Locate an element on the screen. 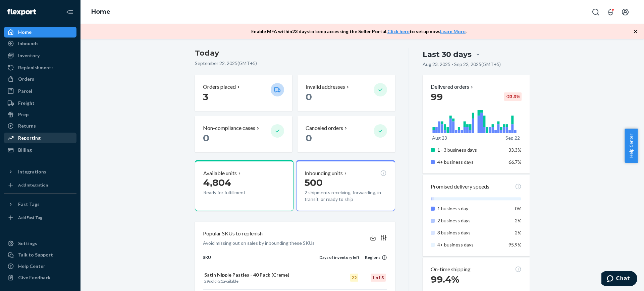  div: 22 is located at coordinates (354, 277).